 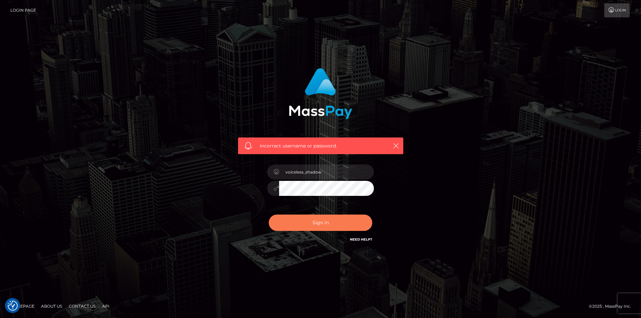 I want to click on button: Sign in, so click(x=320, y=223).